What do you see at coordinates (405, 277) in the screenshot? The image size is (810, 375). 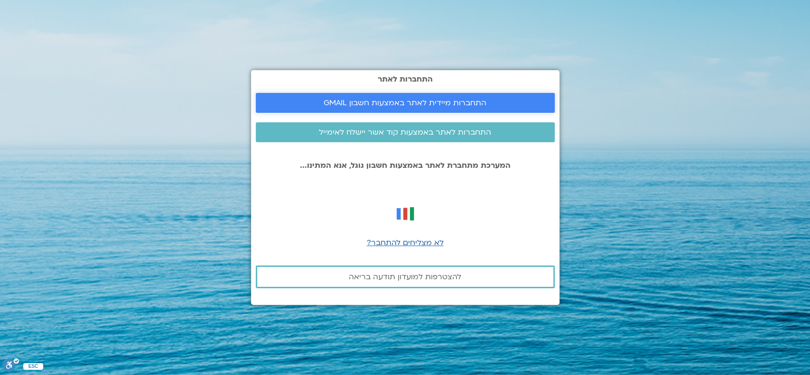 I see `a: להצטרפות למועדון תודעה בריאה` at bounding box center [405, 277].